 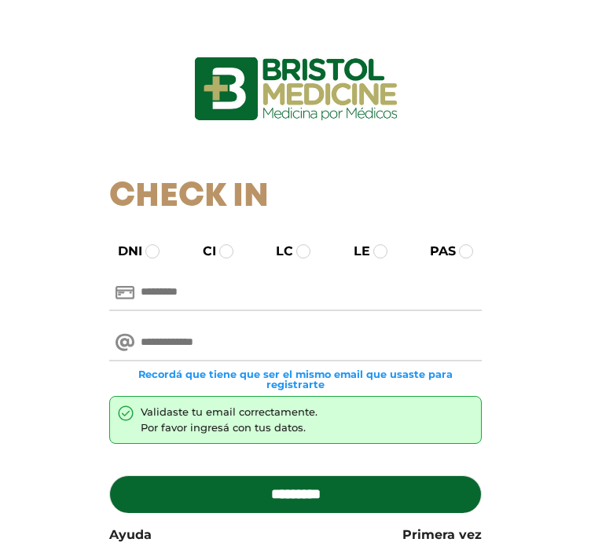 I want to click on a: Primera vez, so click(x=442, y=535).